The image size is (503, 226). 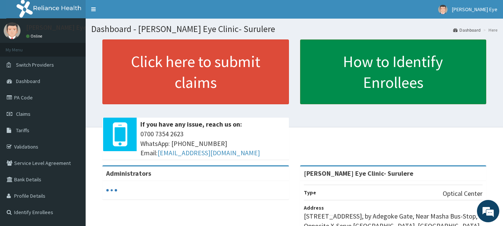 What do you see at coordinates (314, 208) in the screenshot?
I see `b: Address` at bounding box center [314, 208].